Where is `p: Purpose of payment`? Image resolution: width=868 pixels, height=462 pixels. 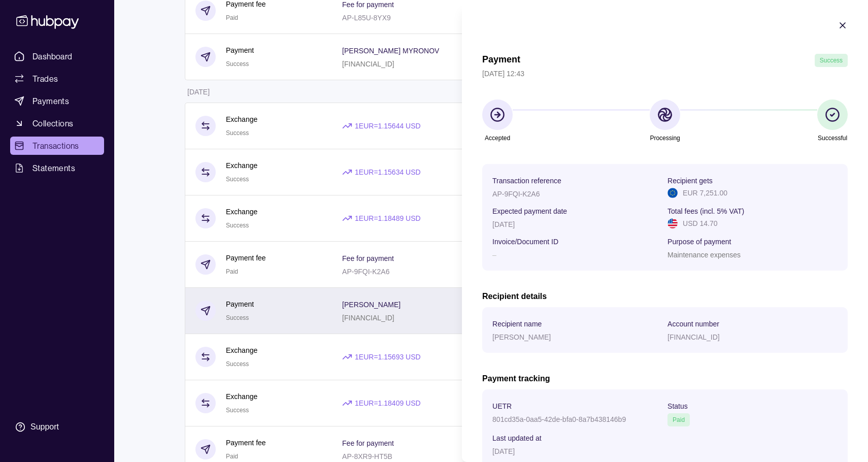 p: Purpose of payment is located at coordinates (699, 242).